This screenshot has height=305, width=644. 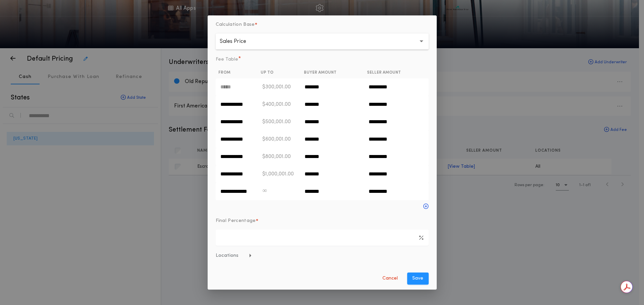 I want to click on p: Calculation Base, so click(x=235, y=25).